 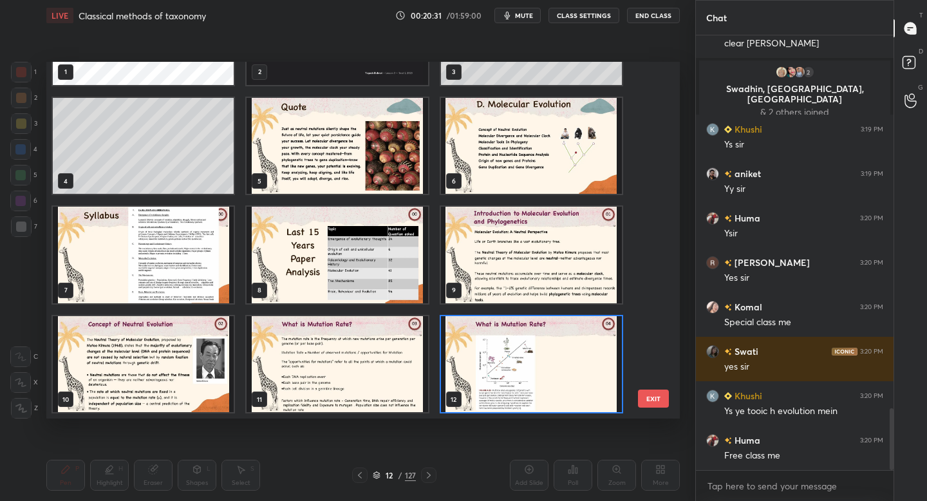 What do you see at coordinates (747, 173) in the screenshot?
I see `h6: aniket` at bounding box center [747, 173].